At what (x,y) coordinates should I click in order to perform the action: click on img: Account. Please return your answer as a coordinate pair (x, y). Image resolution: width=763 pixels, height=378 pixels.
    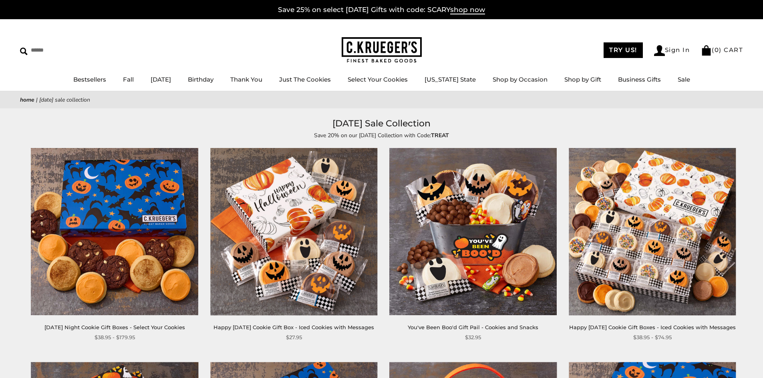
    Looking at the image, I should click on (659, 50).